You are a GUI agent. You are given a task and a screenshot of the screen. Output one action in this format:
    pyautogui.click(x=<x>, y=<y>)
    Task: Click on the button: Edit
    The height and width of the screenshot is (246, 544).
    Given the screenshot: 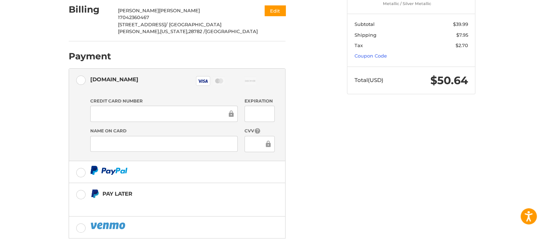 What is the action you would take?
    pyautogui.click(x=275, y=10)
    